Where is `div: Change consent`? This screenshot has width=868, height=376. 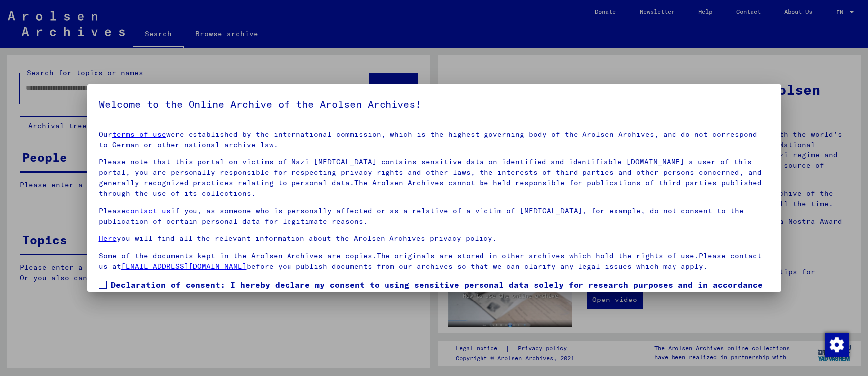
div: Change consent is located at coordinates (836, 344).